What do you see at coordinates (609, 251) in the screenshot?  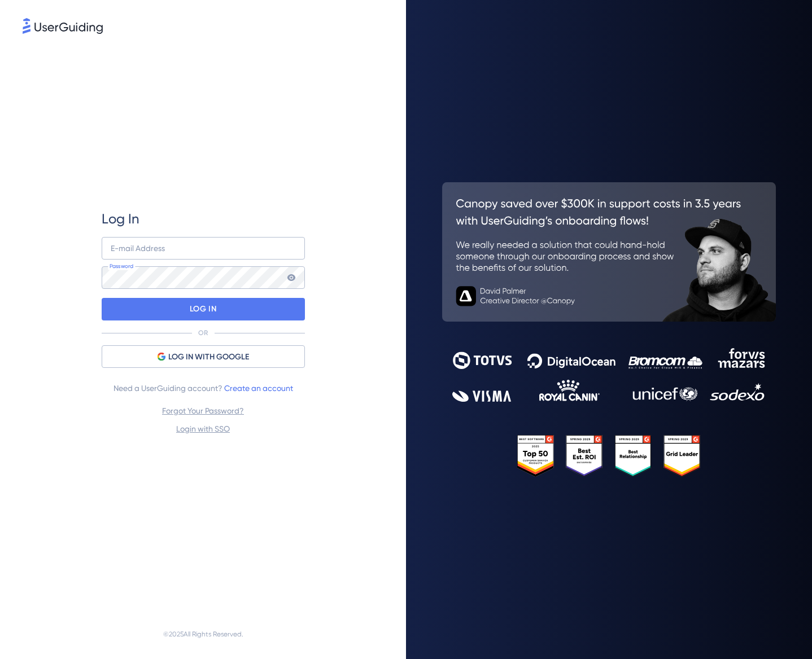 I see `img: 26c0aa7c25a843aed4baddd2b5e0fa68.svg` at bounding box center [609, 251].